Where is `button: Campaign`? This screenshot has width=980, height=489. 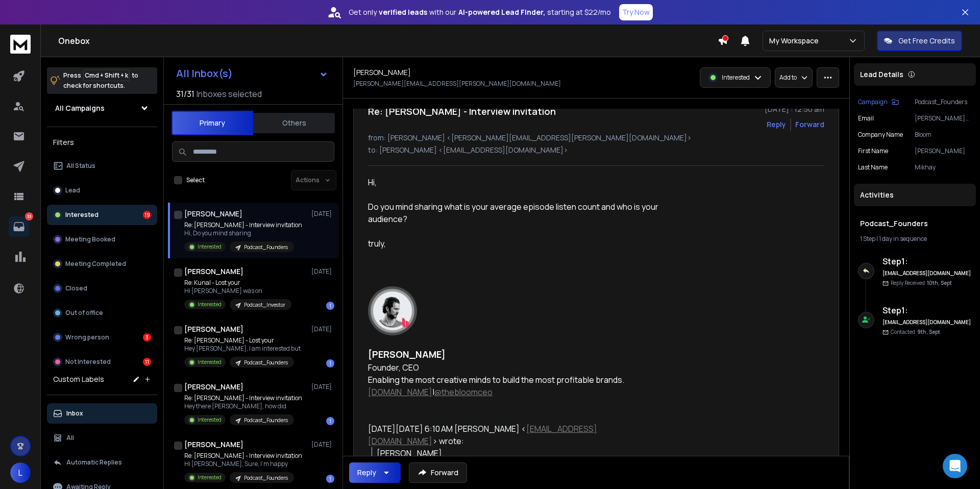
button: Campaign is located at coordinates (879, 102).